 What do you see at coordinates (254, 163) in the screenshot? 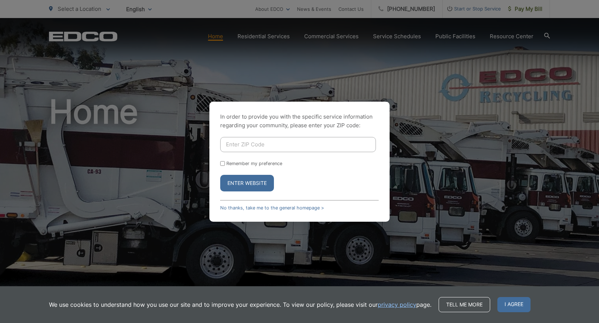
I see `label: Remember my preference` at bounding box center [254, 163].